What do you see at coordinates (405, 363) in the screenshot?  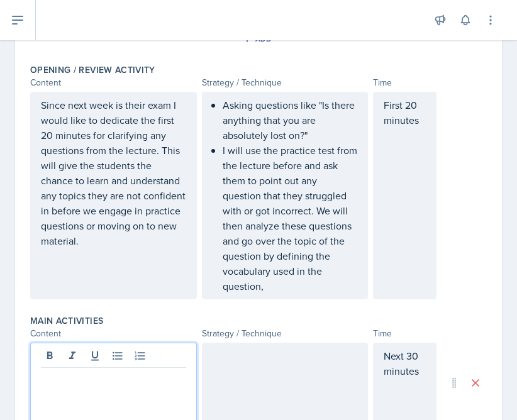 I see `p: Next 30 minutes` at bounding box center [405, 363].